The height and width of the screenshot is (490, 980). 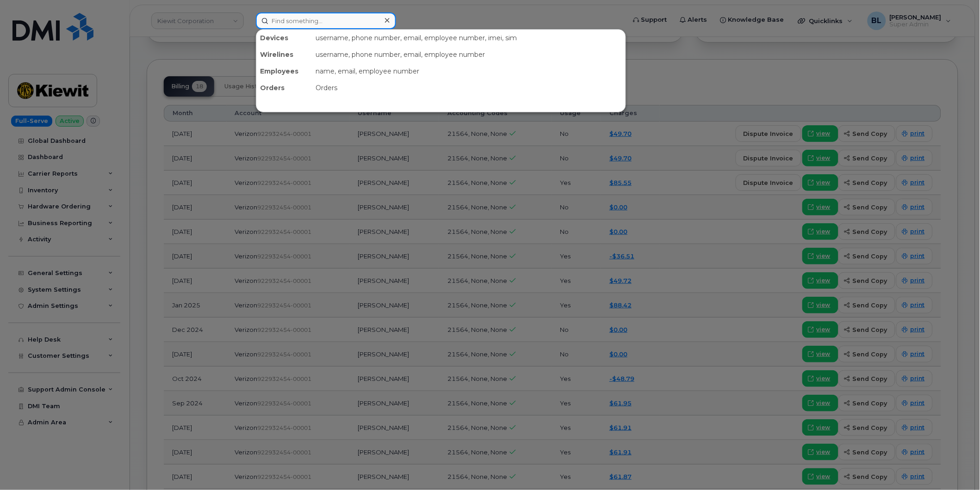 What do you see at coordinates (469, 38) in the screenshot?
I see `div: username, phone number, email, employee number, imei, sim` at bounding box center [469, 38].